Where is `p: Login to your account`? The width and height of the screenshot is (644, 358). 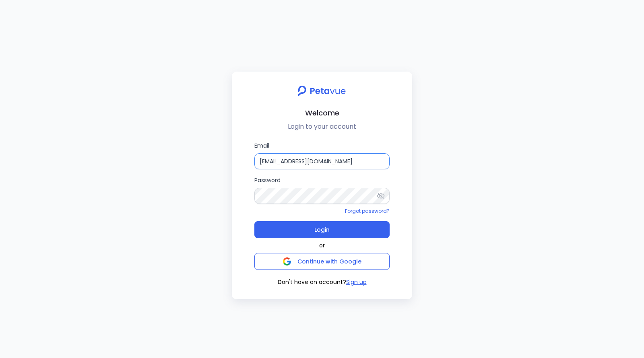 p: Login to your account is located at coordinates (322, 127).